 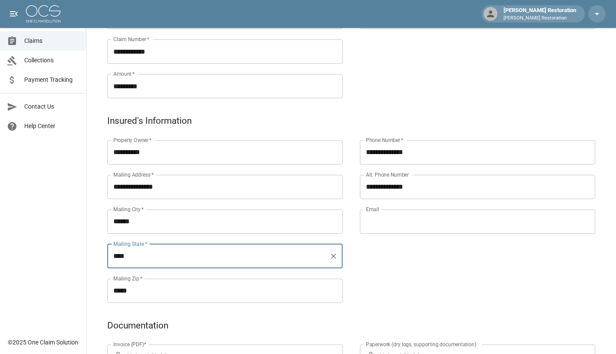 I want to click on label: Paperwork (dry logs, supporting documentation), so click(x=421, y=344).